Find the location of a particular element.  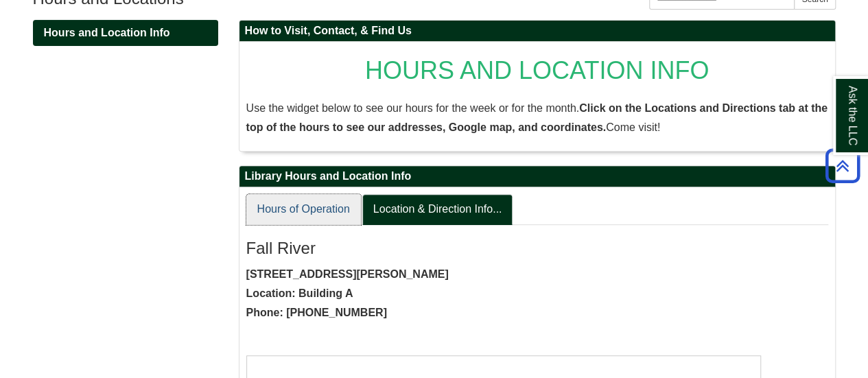

a: Location & Direction Info... is located at coordinates (438, 209).